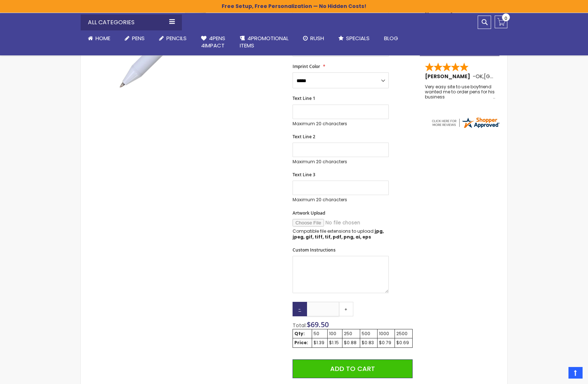 The image size is (588, 384). I want to click on a: Pencils, so click(173, 39).